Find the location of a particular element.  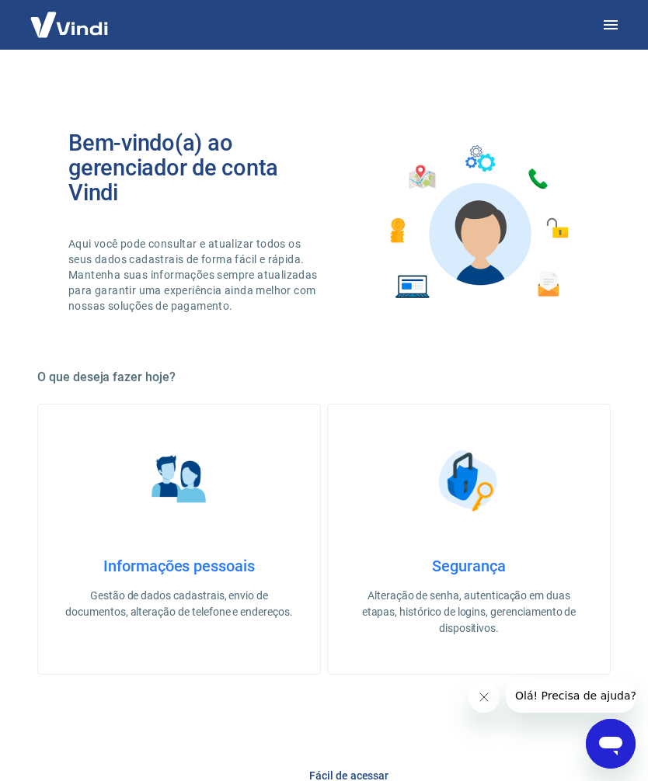

img: Informações pessoais is located at coordinates (179, 481).